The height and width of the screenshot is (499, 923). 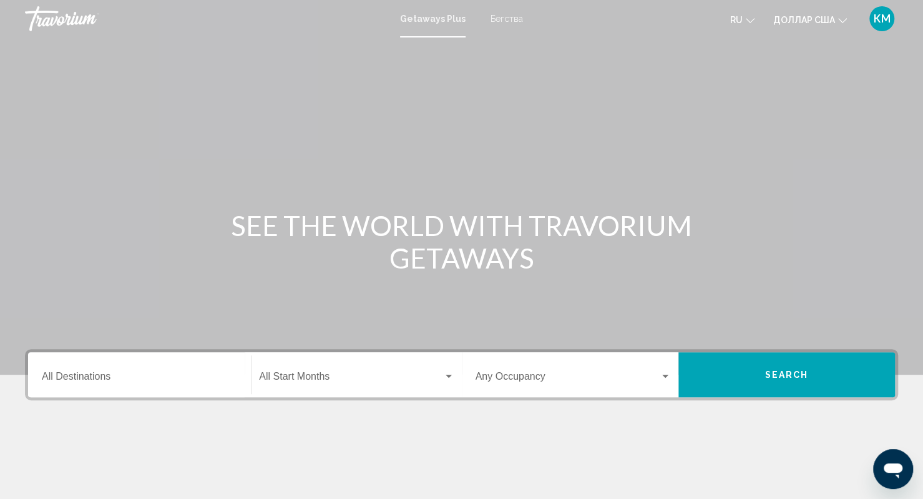 What do you see at coordinates (742, 19) in the screenshot?
I see `button: Изменить язык` at bounding box center [742, 19].